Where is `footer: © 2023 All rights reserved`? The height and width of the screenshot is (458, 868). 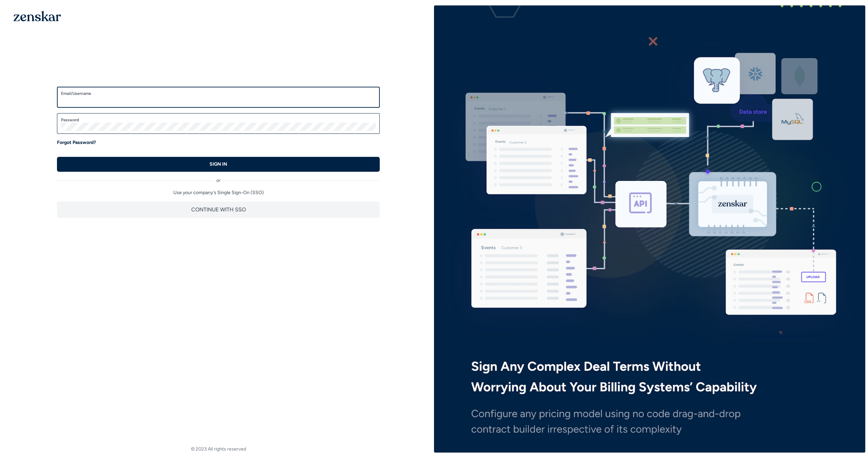 footer: © 2023 All rights reserved is located at coordinates (218, 449).